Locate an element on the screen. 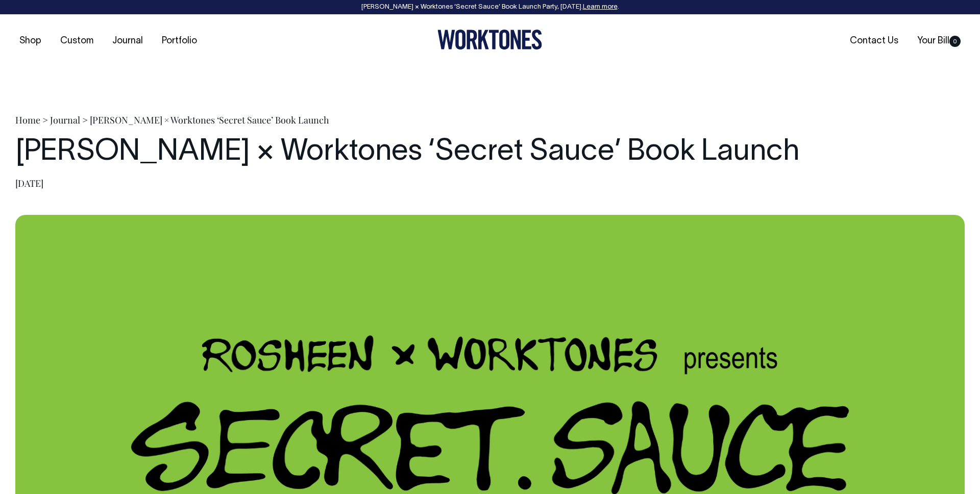 This screenshot has width=980, height=494. a: Shop is located at coordinates (30, 41).